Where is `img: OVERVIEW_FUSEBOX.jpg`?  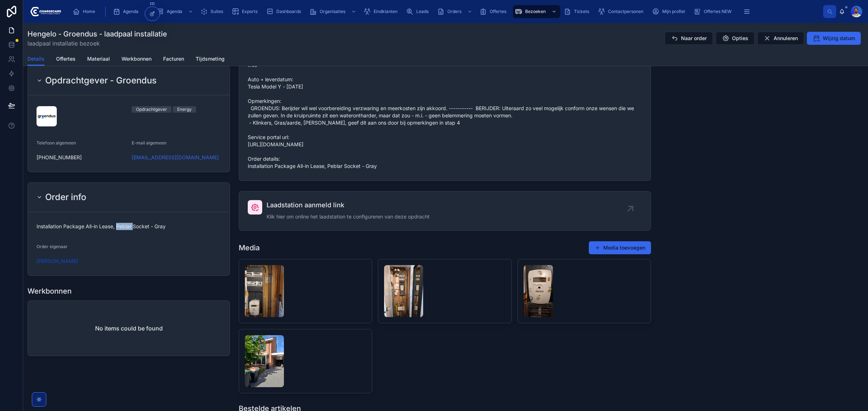
img: OVERVIEW_FUSEBOX.jpg is located at coordinates (265, 291).